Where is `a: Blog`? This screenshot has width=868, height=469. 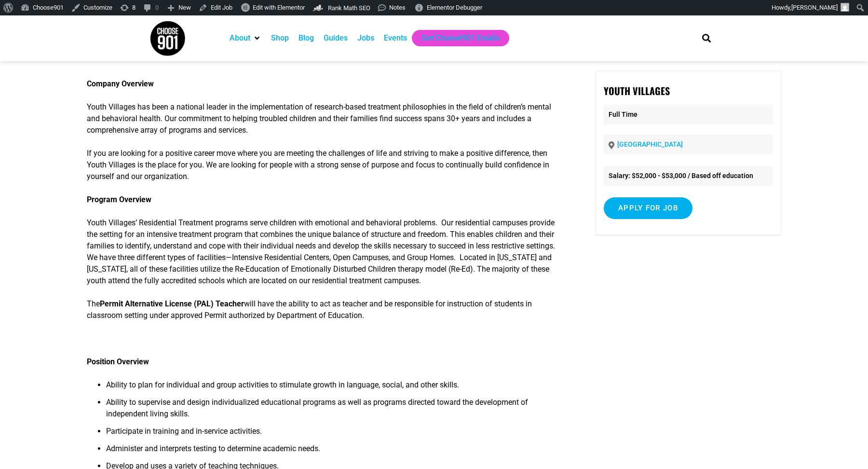
a: Blog is located at coordinates (306, 38).